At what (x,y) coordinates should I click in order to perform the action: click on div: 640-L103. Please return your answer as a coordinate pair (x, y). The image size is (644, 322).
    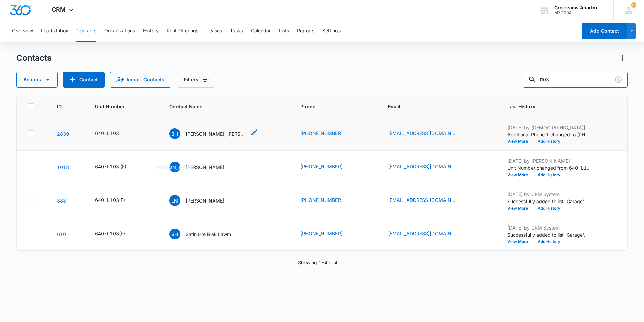
    Looking at the image, I should click on (107, 133).